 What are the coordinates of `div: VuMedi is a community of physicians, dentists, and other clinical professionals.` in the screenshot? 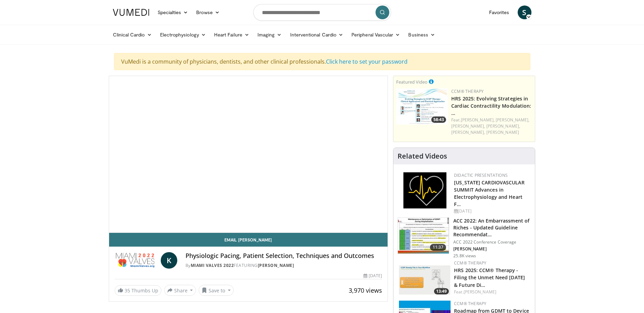 It's located at (322, 62).